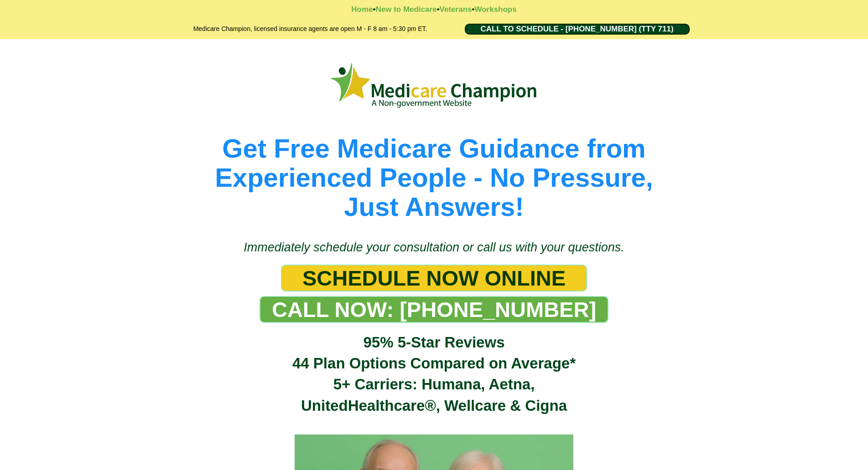  Describe the element at coordinates (433, 406) in the screenshot. I see `span: UnitedHealthcare®, Wellcare & Cigna` at that location.